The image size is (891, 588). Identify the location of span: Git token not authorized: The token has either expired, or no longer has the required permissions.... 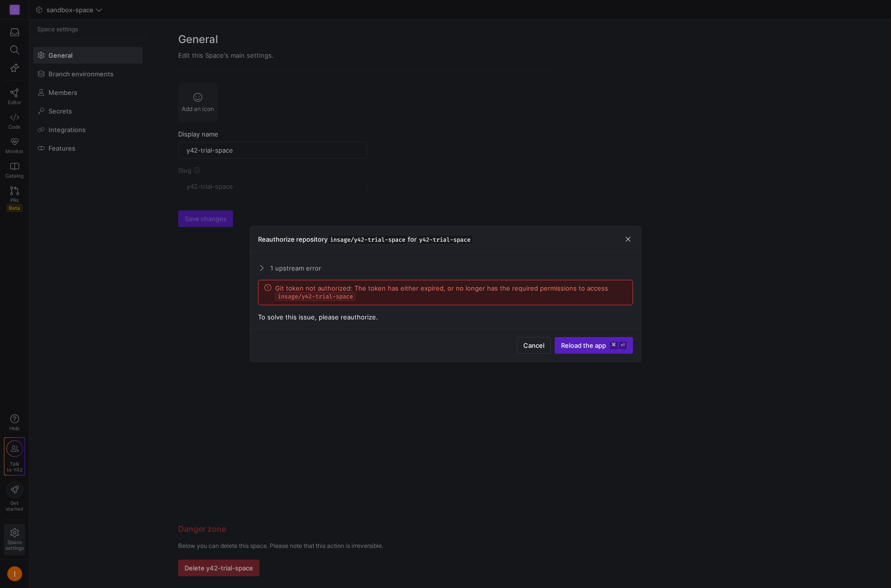
(451, 293).